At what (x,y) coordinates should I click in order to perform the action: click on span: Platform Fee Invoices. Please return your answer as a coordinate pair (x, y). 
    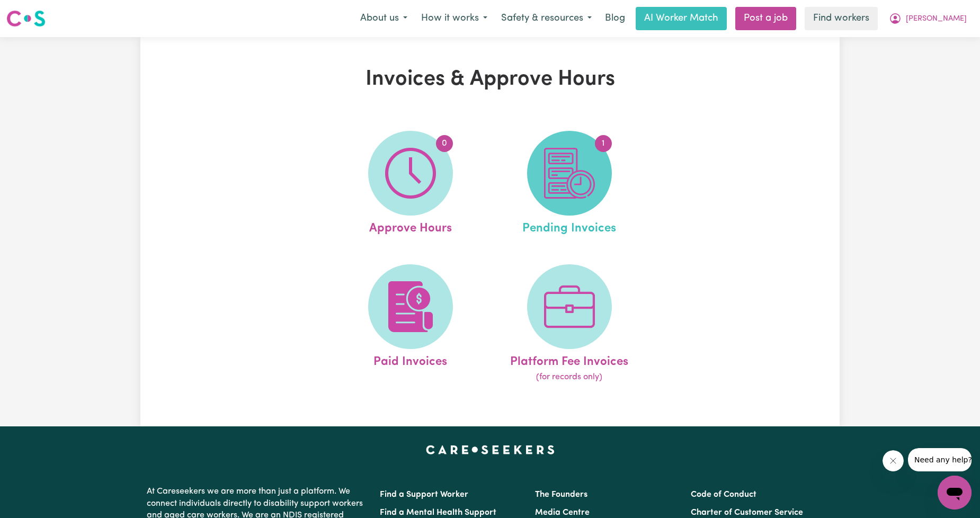
    Looking at the image, I should click on (569, 361).